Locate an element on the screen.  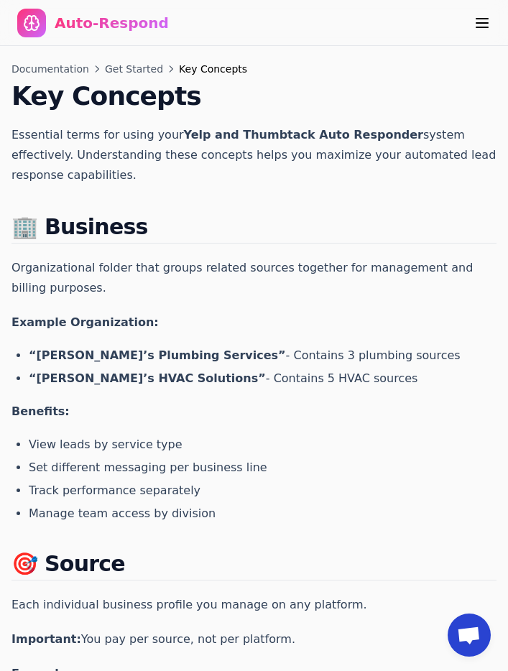
strong: Important: is located at coordinates (46, 639).